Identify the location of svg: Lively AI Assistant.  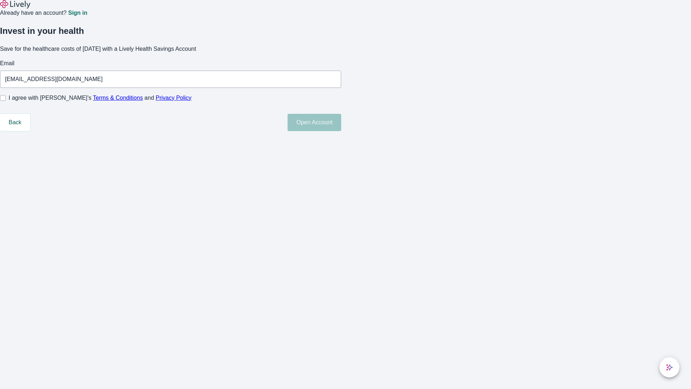
(669, 367).